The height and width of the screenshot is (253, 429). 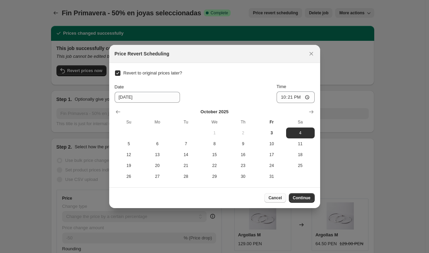 I want to click on span: Revert to original prices later?, so click(x=153, y=73).